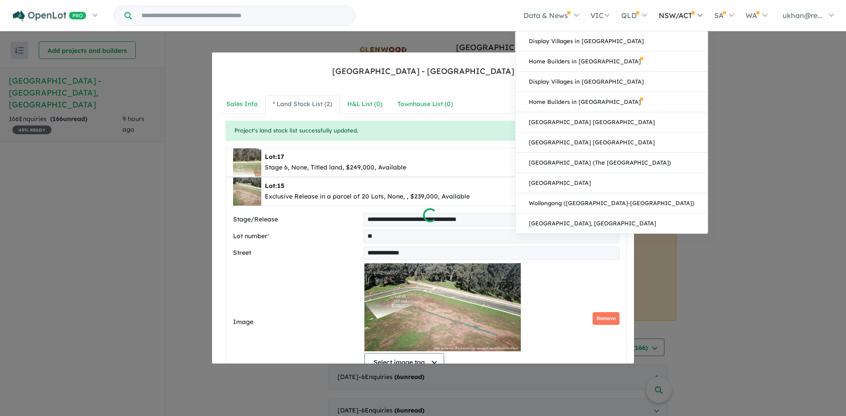 The height and width of the screenshot is (416, 846). What do you see at coordinates (243, 15) in the screenshot?
I see `input: Try estate name, suburb, builder or developer` at bounding box center [243, 15].